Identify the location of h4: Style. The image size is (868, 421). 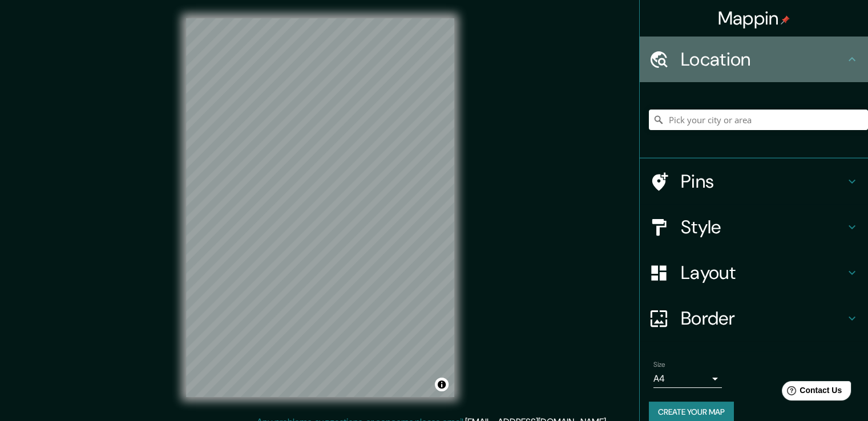
(763, 227).